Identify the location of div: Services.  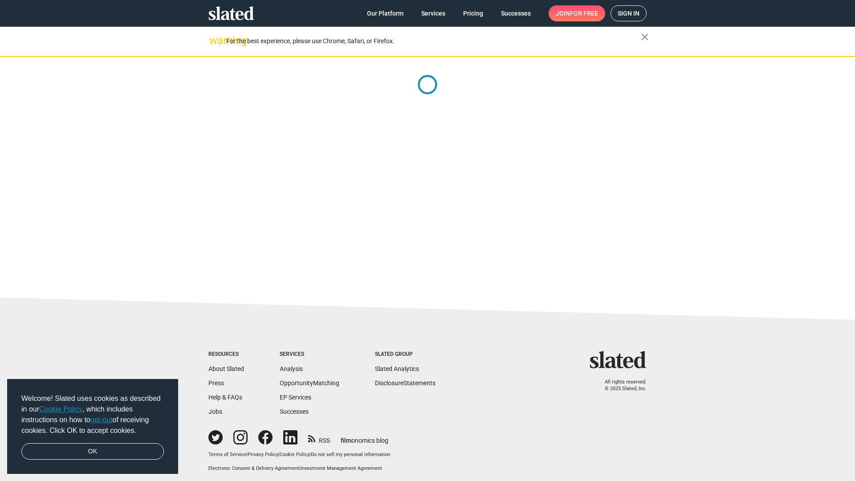
(310, 355).